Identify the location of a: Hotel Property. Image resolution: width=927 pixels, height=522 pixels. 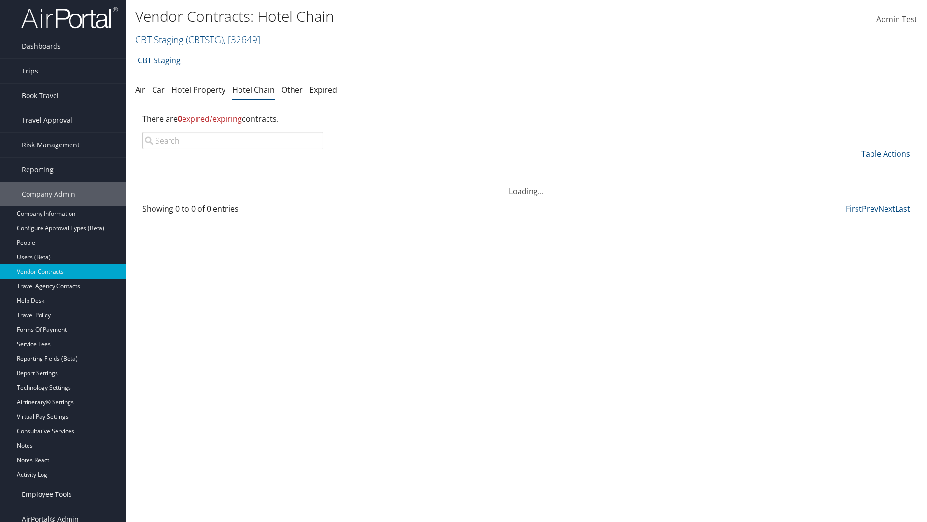
(199, 90).